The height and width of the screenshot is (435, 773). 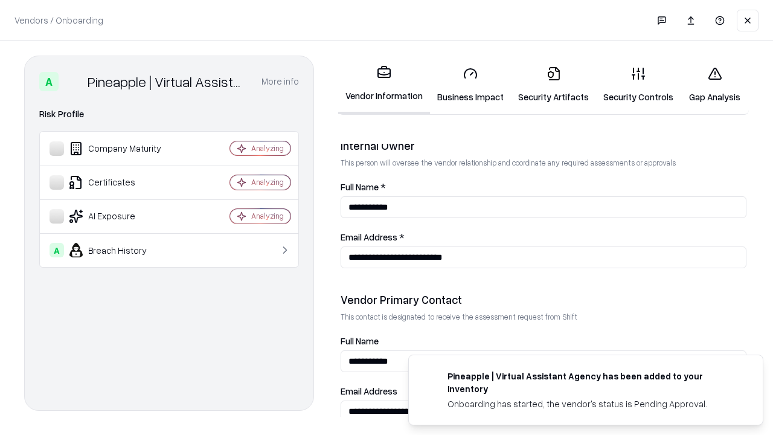 What do you see at coordinates (121, 250) in the screenshot?
I see `div: Breach History` at bounding box center [121, 250].